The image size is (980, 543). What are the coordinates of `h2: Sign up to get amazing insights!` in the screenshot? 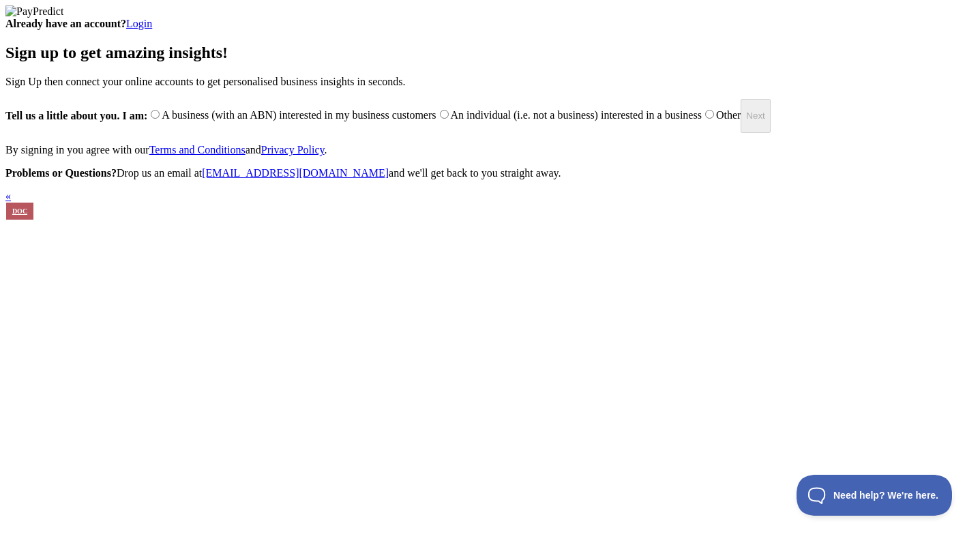 It's located at (490, 52).